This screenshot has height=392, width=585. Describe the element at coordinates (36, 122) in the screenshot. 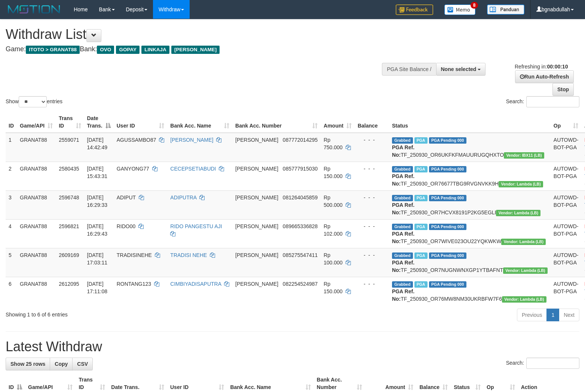

I see `th: Game/API: activate to sort column ascending` at that location.